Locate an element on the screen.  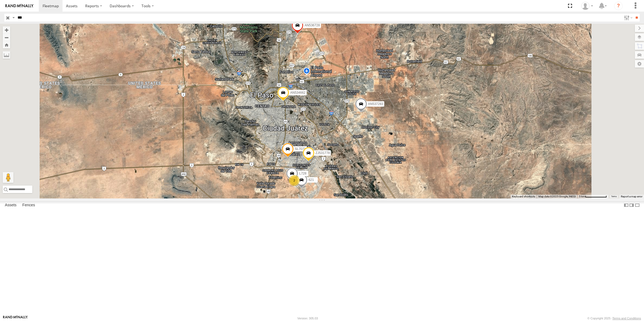
a: Visit our Website is located at coordinates (15, 318).